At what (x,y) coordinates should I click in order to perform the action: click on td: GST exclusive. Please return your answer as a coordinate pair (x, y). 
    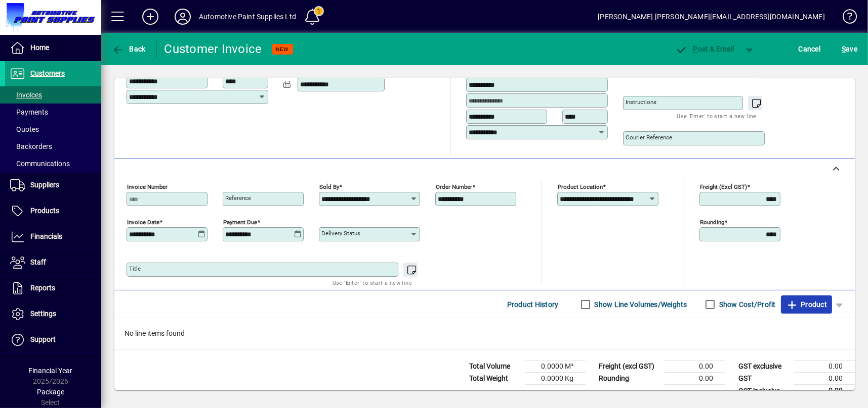
    Looking at the image, I should click on (764, 367).